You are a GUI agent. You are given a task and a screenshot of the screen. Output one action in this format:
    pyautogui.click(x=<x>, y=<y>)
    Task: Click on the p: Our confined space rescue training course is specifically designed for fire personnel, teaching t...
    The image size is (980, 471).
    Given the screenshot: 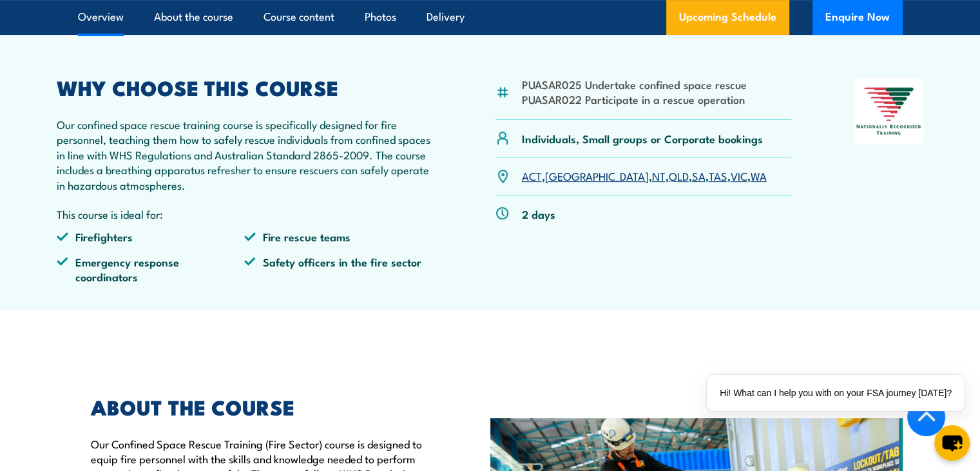 What is the action you would take?
    pyautogui.click(x=244, y=154)
    